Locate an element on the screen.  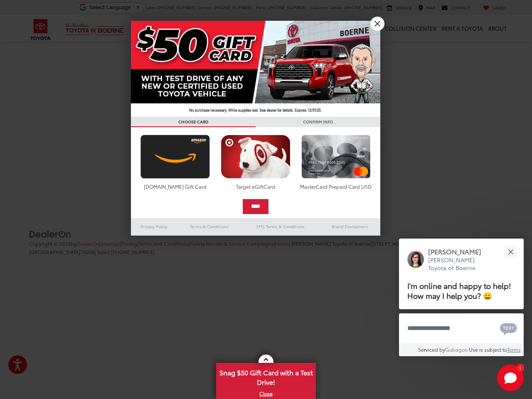
span: Use is subject to is located at coordinates (488, 349).